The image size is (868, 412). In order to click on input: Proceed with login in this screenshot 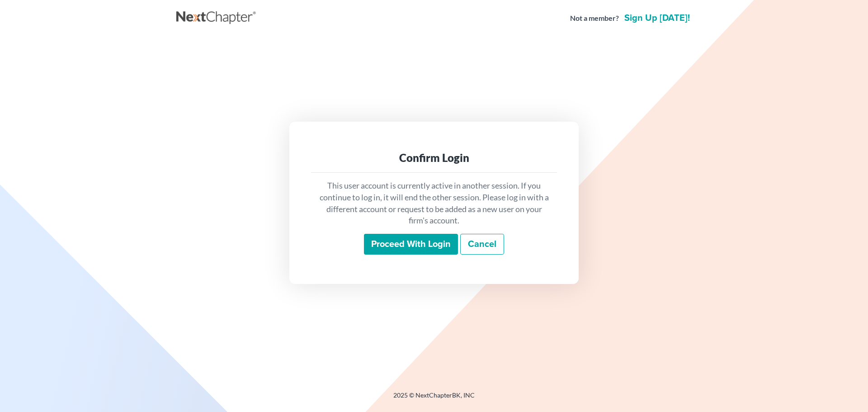, I will do `click(412, 244)`.